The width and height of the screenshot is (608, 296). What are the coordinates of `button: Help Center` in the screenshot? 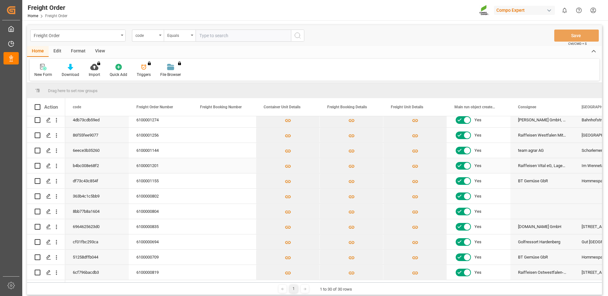 It's located at (578, 10).